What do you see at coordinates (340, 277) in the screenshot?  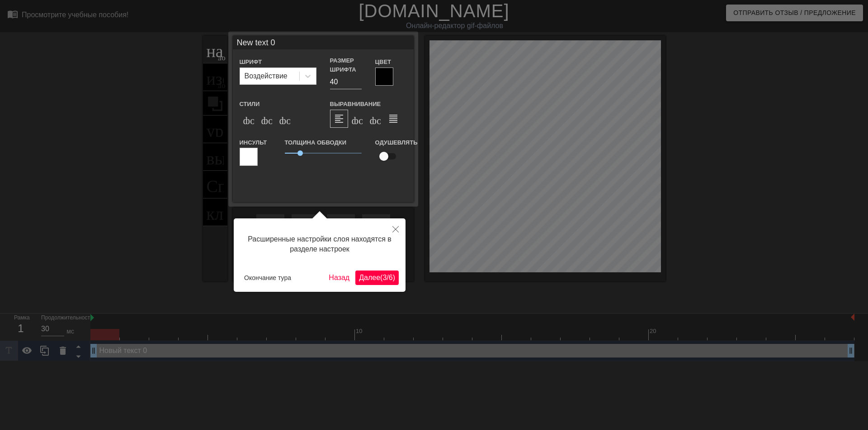 I see `ya-tr-span: Назад` at bounding box center [340, 277].